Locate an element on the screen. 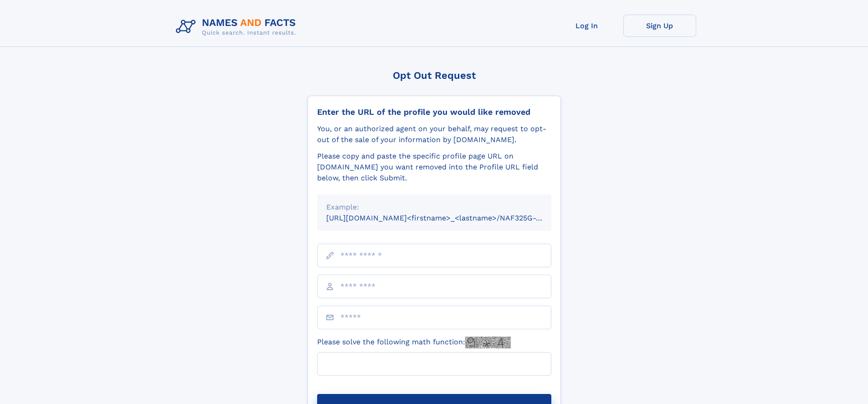 The height and width of the screenshot is (404, 868). a: Log In is located at coordinates (587, 25).